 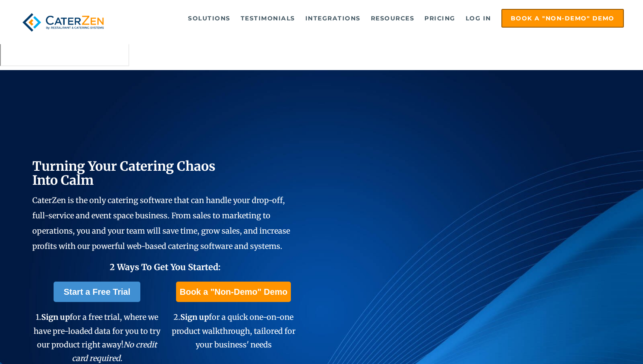 What do you see at coordinates (209, 18) in the screenshot?
I see `a: Solutions` at bounding box center [209, 18].